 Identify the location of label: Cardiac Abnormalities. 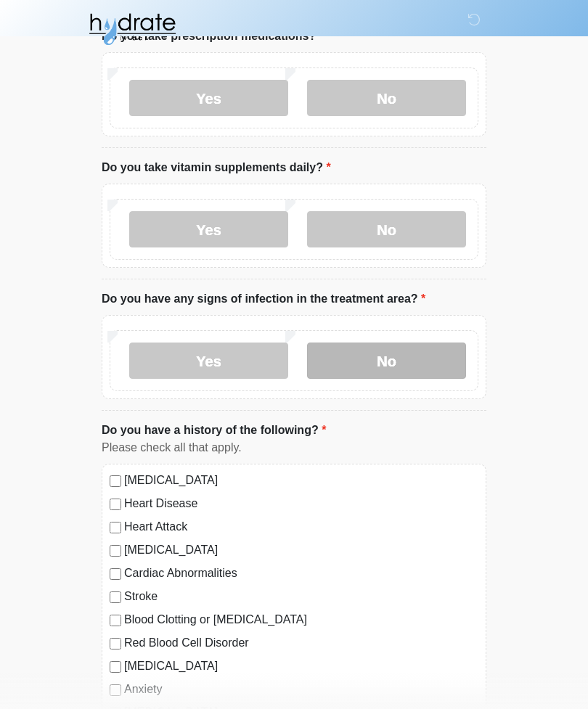
(301, 574).